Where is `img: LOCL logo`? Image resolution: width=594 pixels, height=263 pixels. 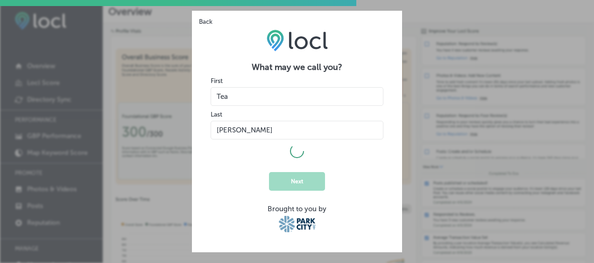 img: LOCL logo is located at coordinates (297, 40).